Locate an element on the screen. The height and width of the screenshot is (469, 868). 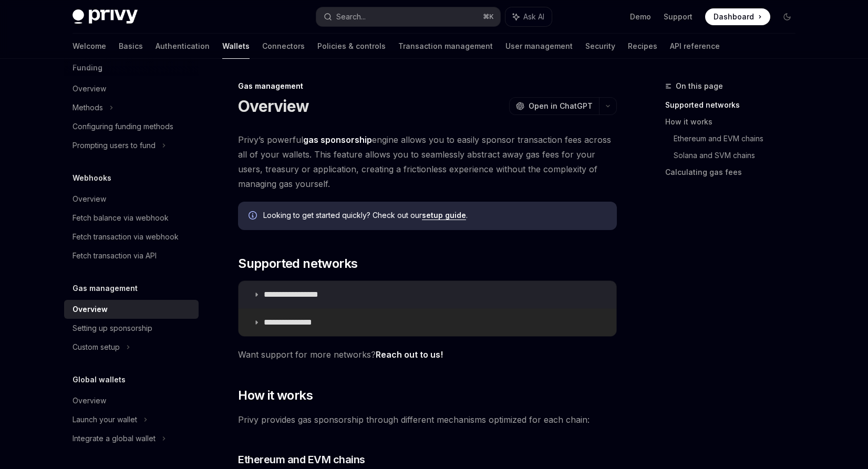
span: ⌘ K is located at coordinates (488, 17).